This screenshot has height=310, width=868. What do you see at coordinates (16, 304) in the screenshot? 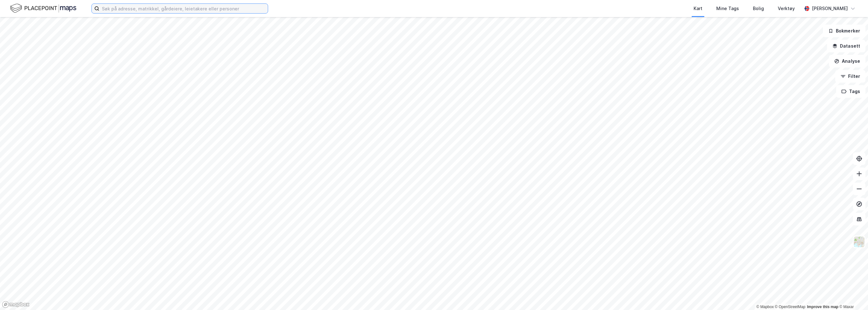
I see `a: Mapbox homepage` at bounding box center [16, 304].